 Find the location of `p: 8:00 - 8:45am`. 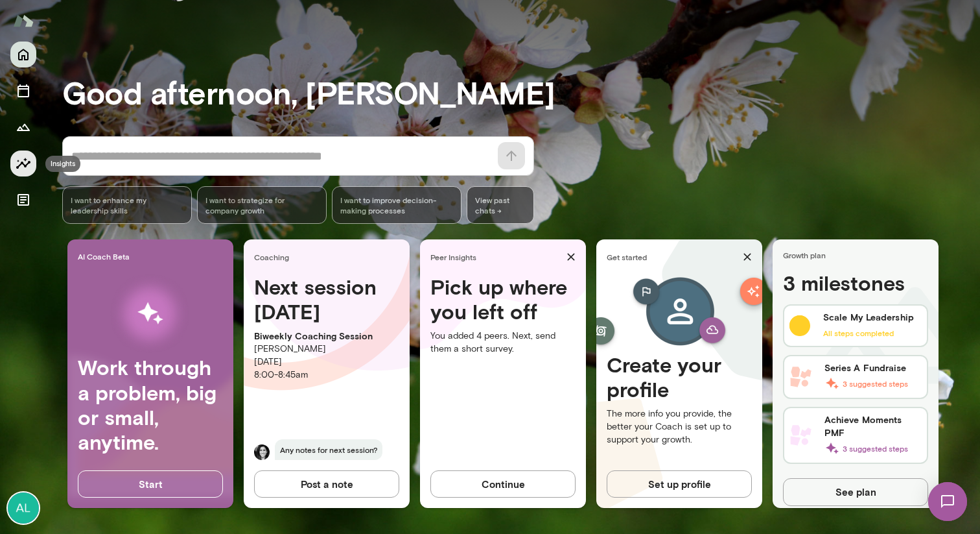

p: 8:00 - 8:45am is located at coordinates (326, 375).